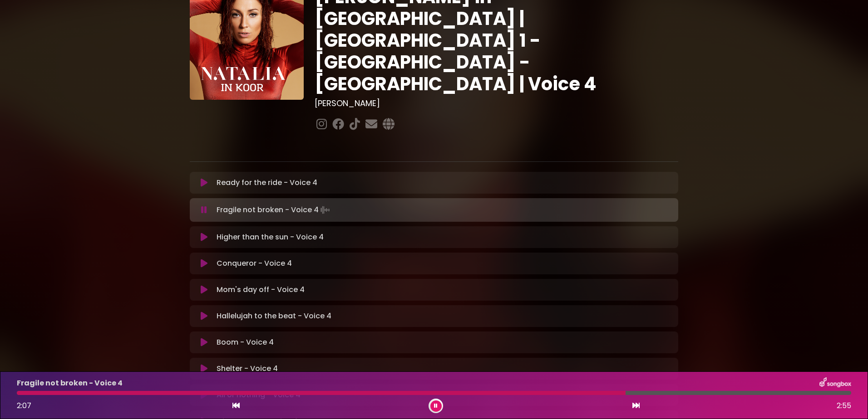 The image size is (868, 419). I want to click on p: Hallelujah to the beat - Voice 4, so click(273, 316).